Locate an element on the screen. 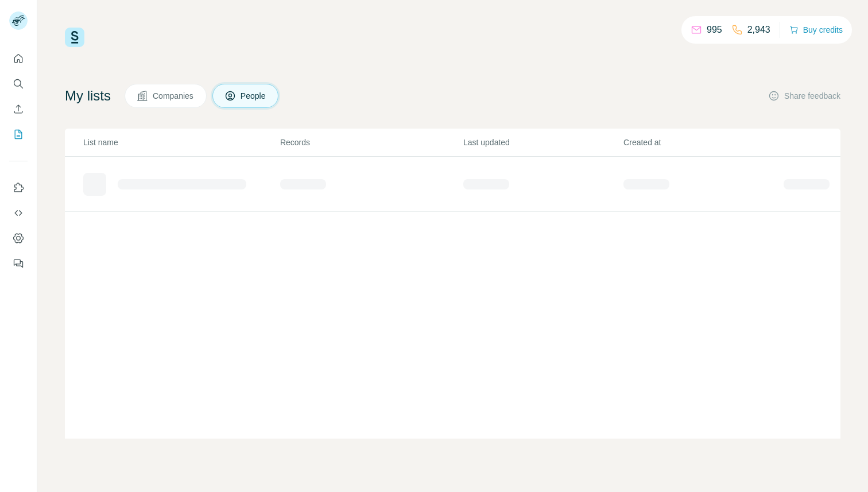 This screenshot has width=868, height=492. p: Records is located at coordinates (371, 142).